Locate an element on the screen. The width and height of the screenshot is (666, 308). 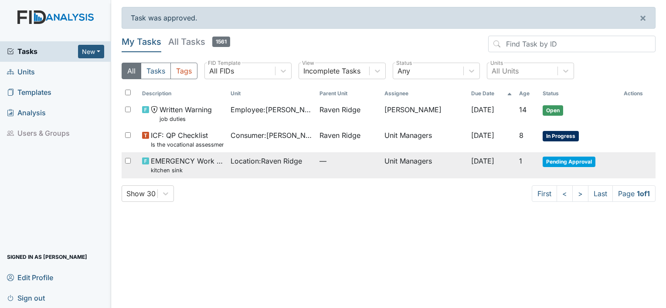
div: Task was approved. is located at coordinates (388, 18).